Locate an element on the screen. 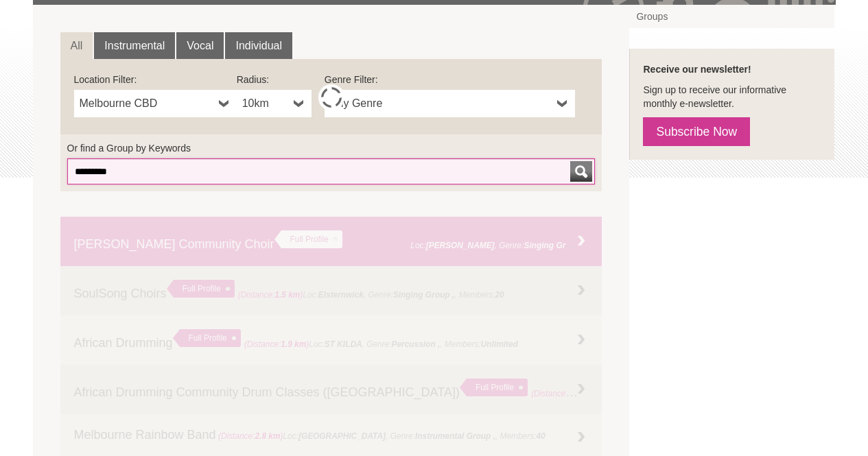  label: Genre Filter: is located at coordinates (449, 80).